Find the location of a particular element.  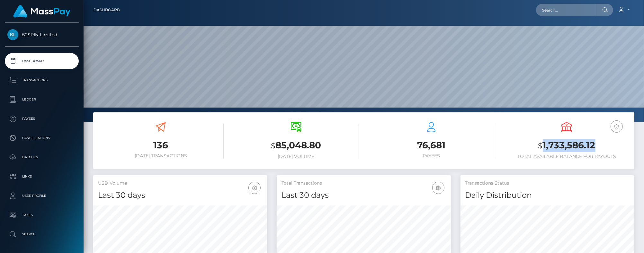

p: Transactions is located at coordinates (42, 81).